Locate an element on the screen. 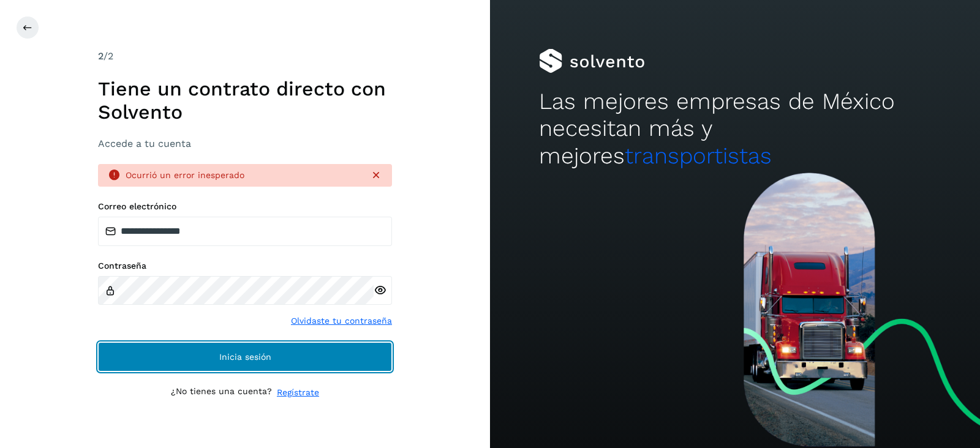  span: 2 is located at coordinates (101, 56).